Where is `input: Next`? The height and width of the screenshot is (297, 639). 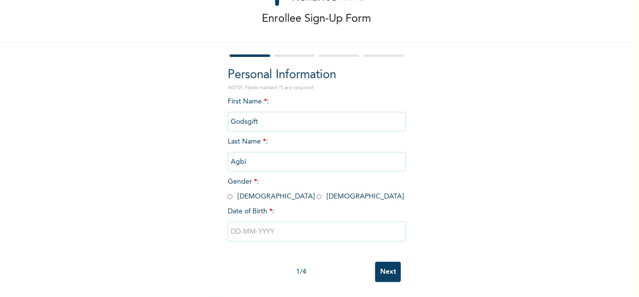 input: Next is located at coordinates (388, 272).